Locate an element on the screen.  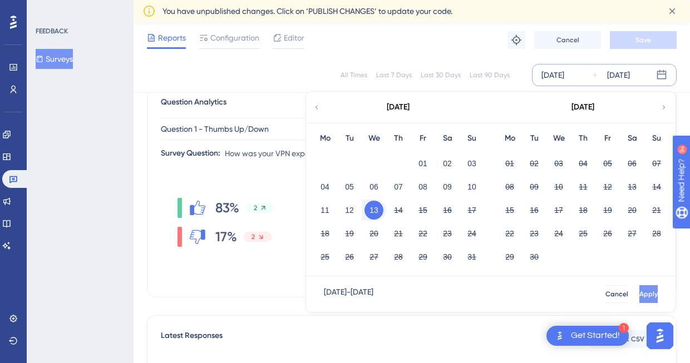
span: 83% is located at coordinates (227, 208).